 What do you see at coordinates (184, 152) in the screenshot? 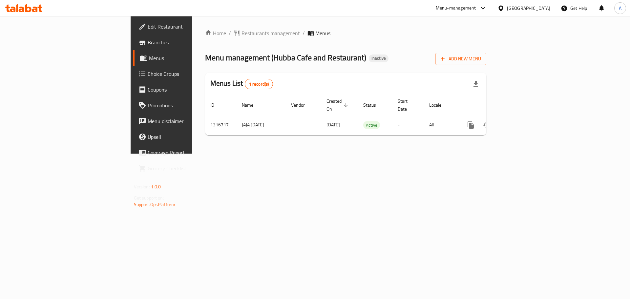
I see `a: Coverage Report` at bounding box center [184, 152].